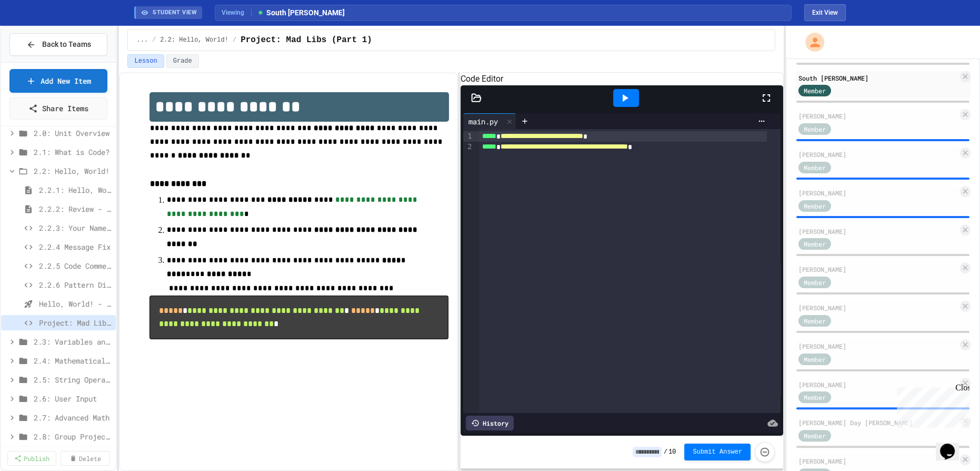  What do you see at coordinates (825, 13) in the screenshot?
I see `button: Exit student view` at bounding box center [825, 13].